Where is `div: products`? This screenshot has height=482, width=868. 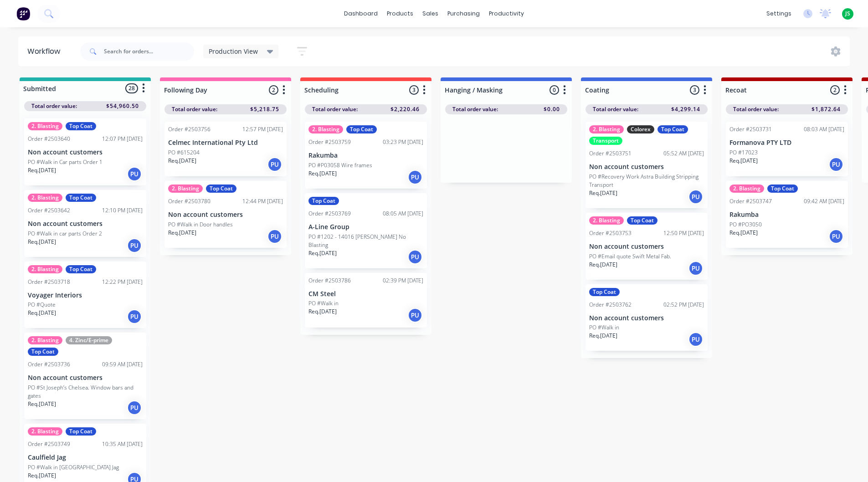 div: products is located at coordinates (400, 14).